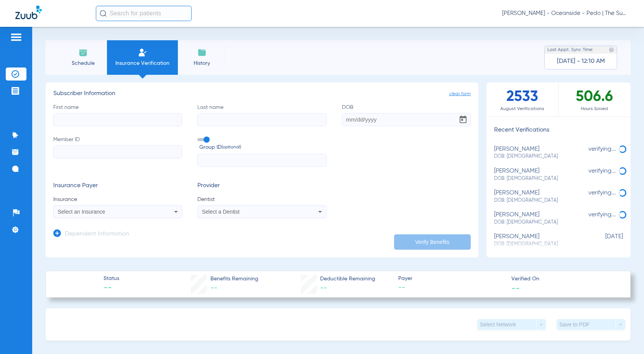 Image resolution: width=644 pixels, height=354 pixels. Describe the element at coordinates (612, 50) in the screenshot. I see `img: last sync help info` at that location.